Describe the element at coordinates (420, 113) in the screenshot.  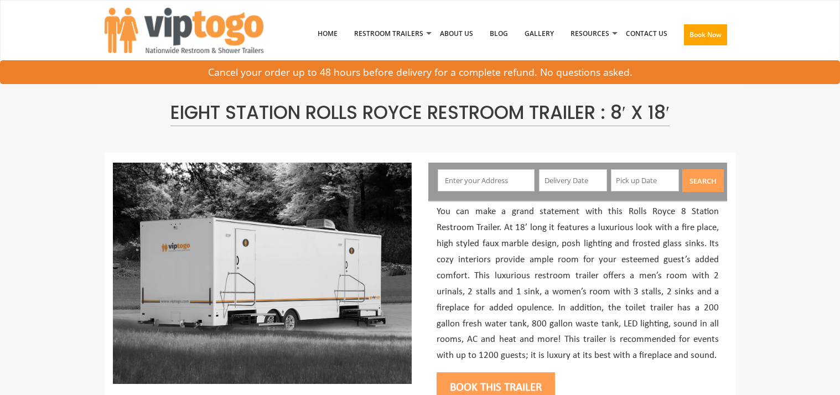
I see `span: Eight Station Rolls Royce Restroom Trailer : 8′ x 18′` at that location.